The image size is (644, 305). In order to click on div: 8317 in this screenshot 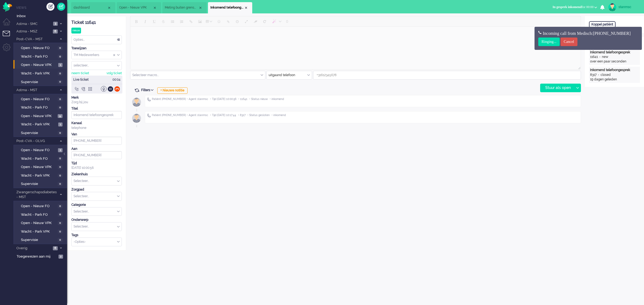, I will do `click(593, 75)`.